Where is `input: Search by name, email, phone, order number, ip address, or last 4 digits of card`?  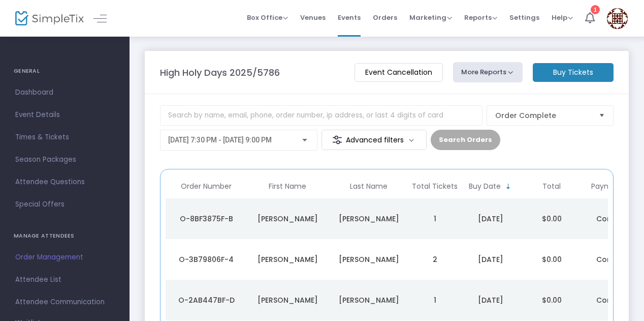 input: Search by name, email, phone, order number, ip address, or last 4 digits of card is located at coordinates (321, 116).